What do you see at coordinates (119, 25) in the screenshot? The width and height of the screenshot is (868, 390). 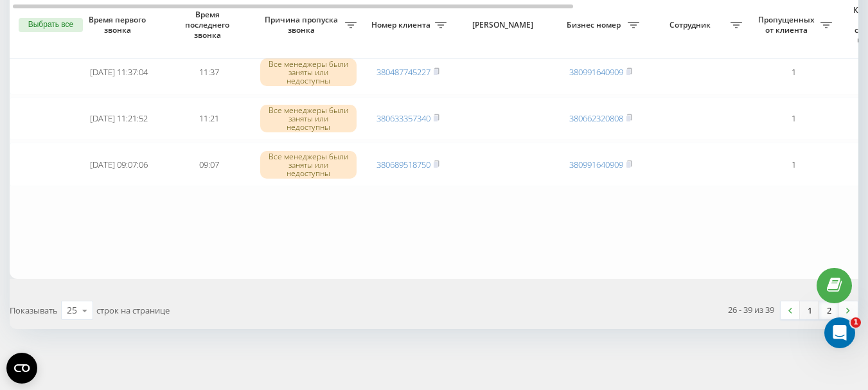 I see `span: Время первого звонка` at bounding box center [119, 25].